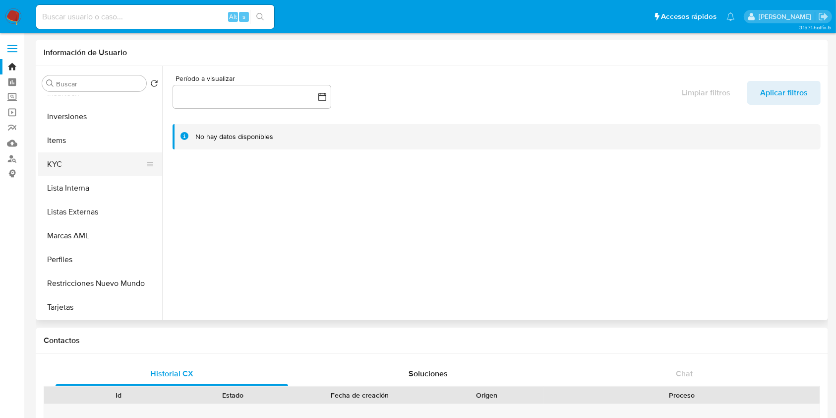 The height and width of the screenshot is (418, 836). What do you see at coordinates (689, 16) in the screenshot?
I see `span: Accesos rápidos` at bounding box center [689, 16].